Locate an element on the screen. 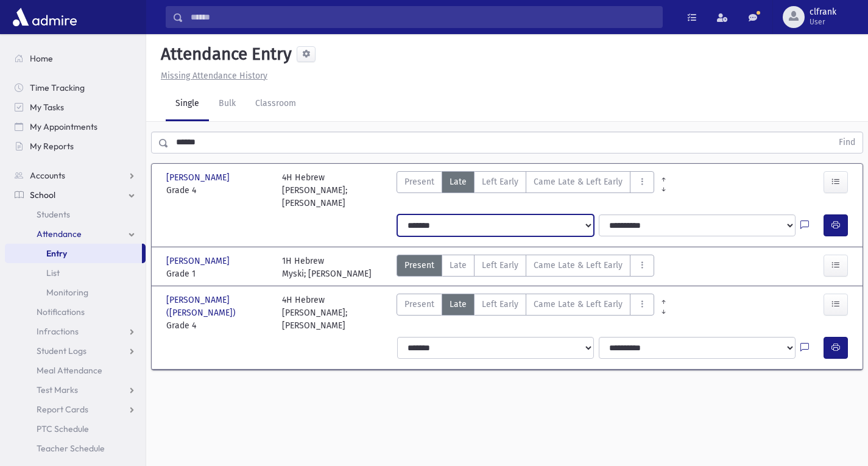 The width and height of the screenshot is (868, 466). span: PTC Schedule is located at coordinates (63, 429).